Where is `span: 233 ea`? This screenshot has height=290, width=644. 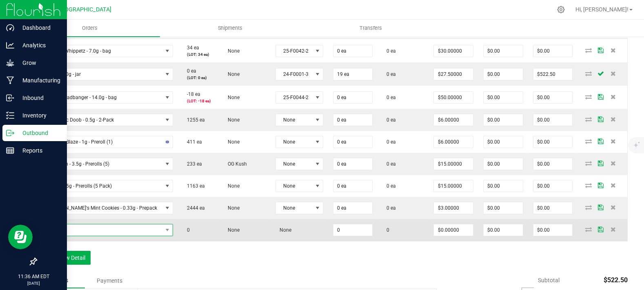
span: 233 ea is located at coordinates (192, 164).